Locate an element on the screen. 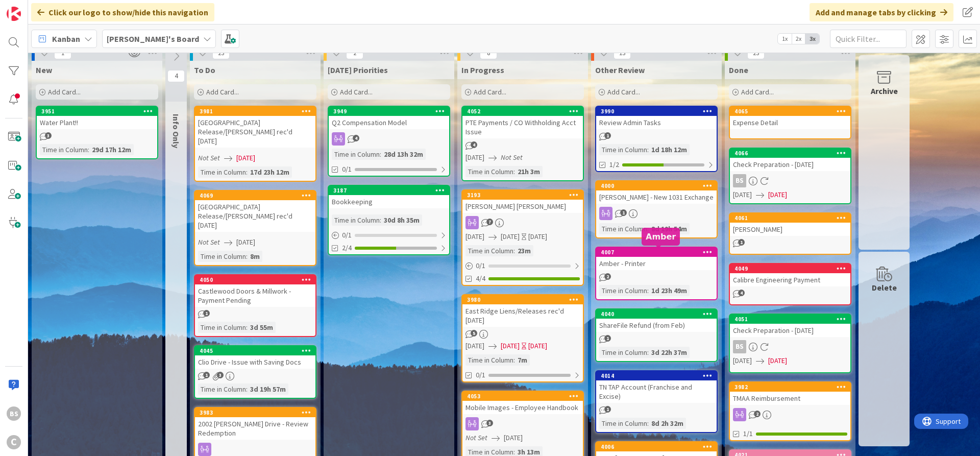 The image size is (980, 456). span: Info Only is located at coordinates (177, 131).